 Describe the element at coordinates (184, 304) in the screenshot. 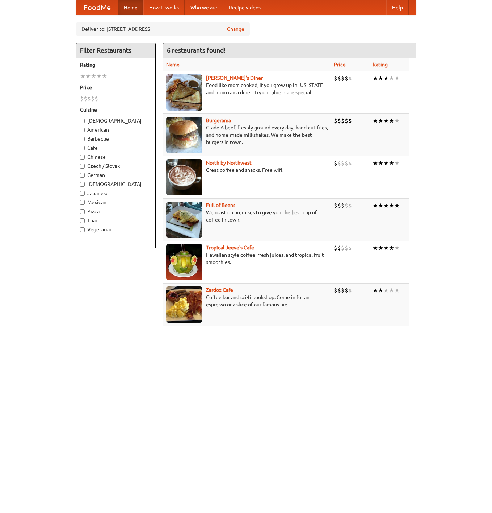

I see `img: zardoz.jpg` at that location.